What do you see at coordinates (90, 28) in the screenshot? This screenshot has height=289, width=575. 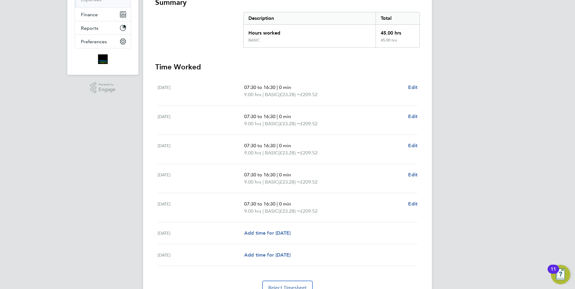 I see `span: Reports` at bounding box center [90, 28].